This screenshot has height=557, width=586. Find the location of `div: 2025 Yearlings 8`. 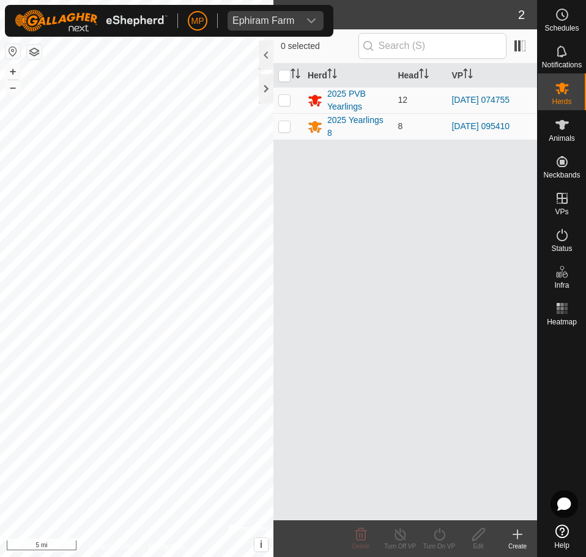

div: 2025 Yearlings 8 is located at coordinates (358, 127).